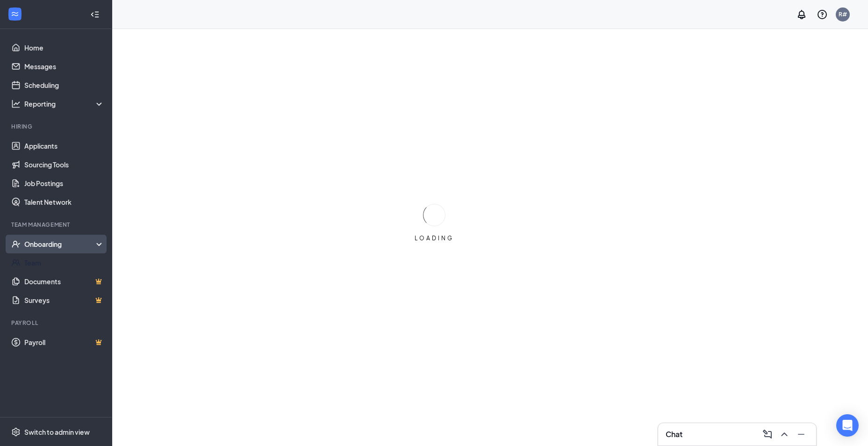  What do you see at coordinates (64, 202) in the screenshot?
I see `a: Talent Network` at bounding box center [64, 202].